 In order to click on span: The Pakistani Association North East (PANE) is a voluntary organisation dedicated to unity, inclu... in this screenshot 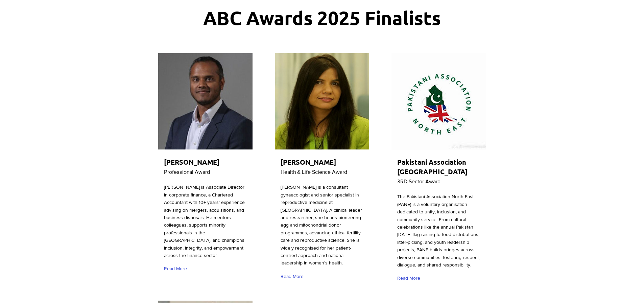, I will do `click(439, 231)`.